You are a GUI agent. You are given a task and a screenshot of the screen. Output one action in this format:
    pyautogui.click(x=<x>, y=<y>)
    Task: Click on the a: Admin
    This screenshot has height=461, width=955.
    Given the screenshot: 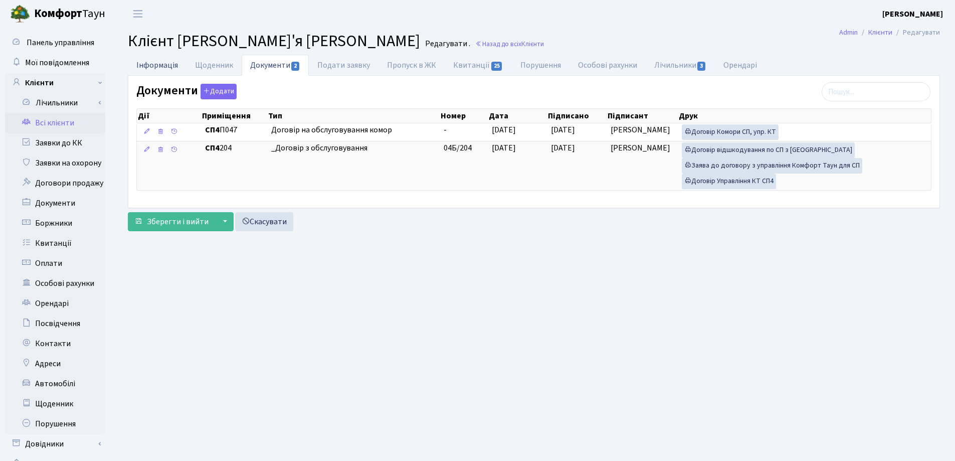 What is the action you would take?
    pyautogui.click(x=848, y=32)
    